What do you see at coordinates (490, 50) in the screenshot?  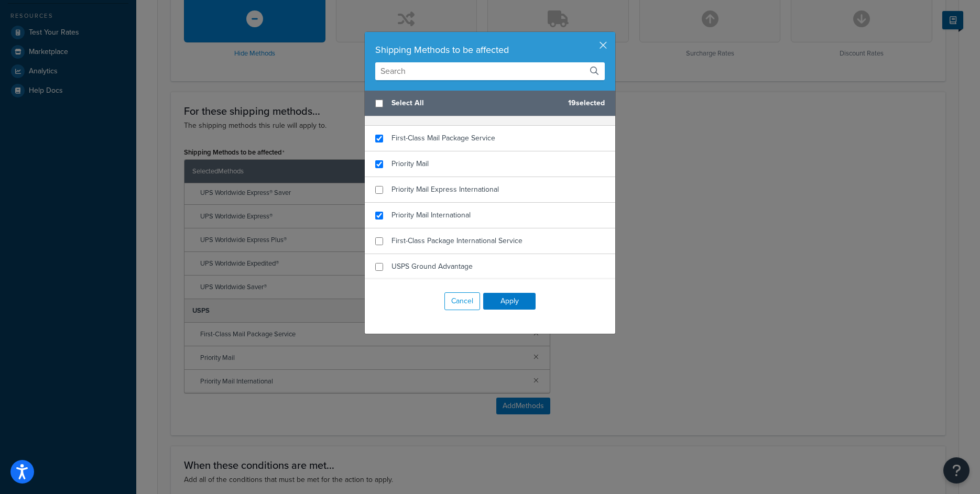 I see `div: Shipping Methods to be affected` at bounding box center [490, 50].